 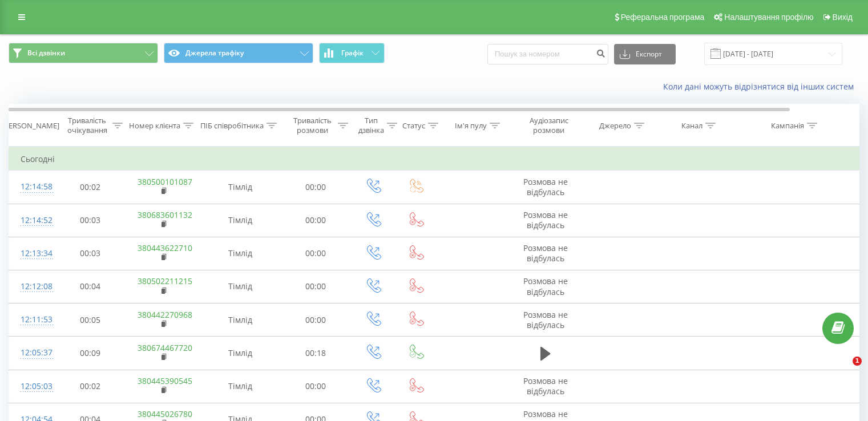 I want to click on div: Кампанія, so click(x=788, y=125).